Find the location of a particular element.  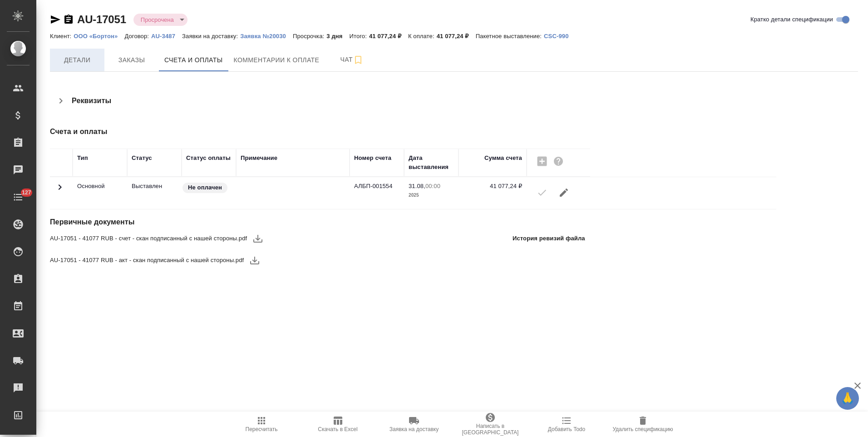

td: АЛБП-001554 is located at coordinates (377, 193).